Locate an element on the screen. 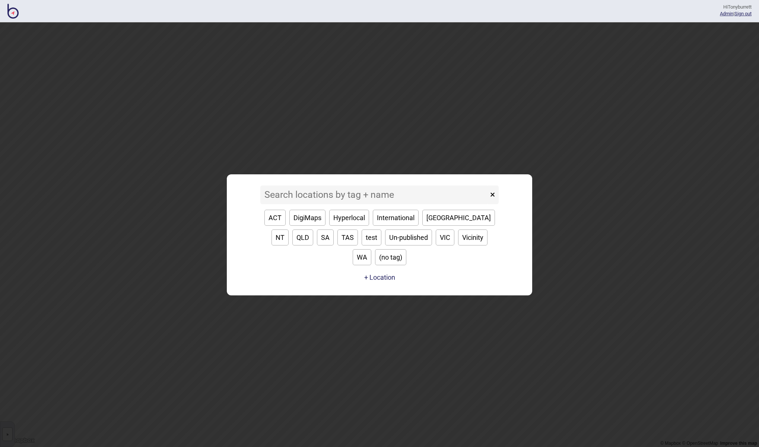  button: test is located at coordinates (372, 237).